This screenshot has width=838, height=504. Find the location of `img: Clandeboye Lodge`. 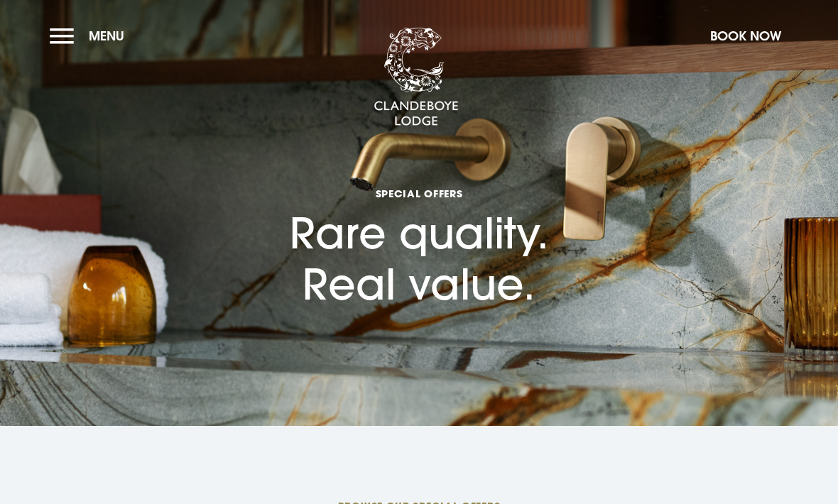

img: Clandeboye Lodge is located at coordinates (416, 77).